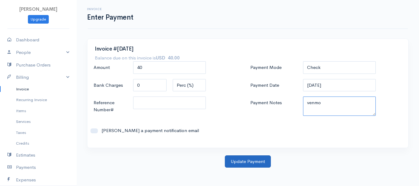 The width and height of the screenshot is (419, 186). What do you see at coordinates (248, 161) in the screenshot?
I see `button: Update Payment` at bounding box center [248, 161].